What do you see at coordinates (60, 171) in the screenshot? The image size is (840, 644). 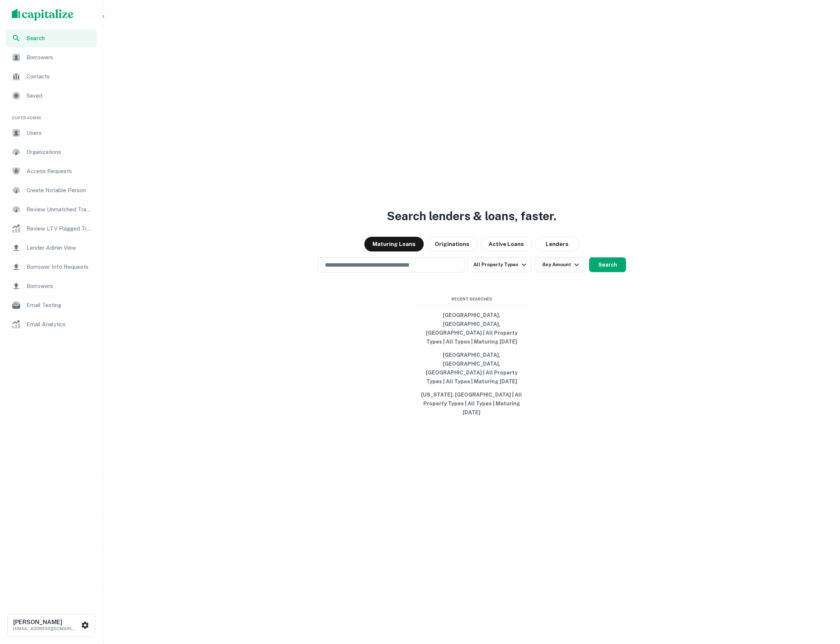 I see `span: Access Requests` at bounding box center [60, 171].